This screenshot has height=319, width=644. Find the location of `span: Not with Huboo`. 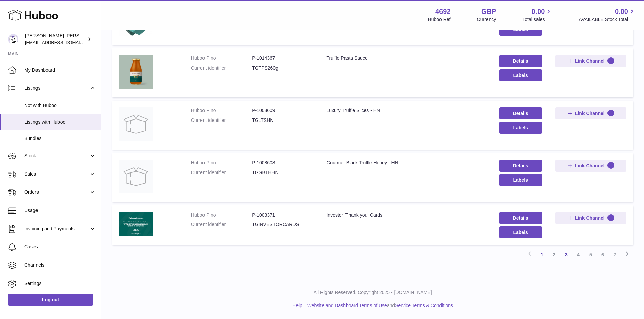

span: Not with Huboo is located at coordinates (60, 105).